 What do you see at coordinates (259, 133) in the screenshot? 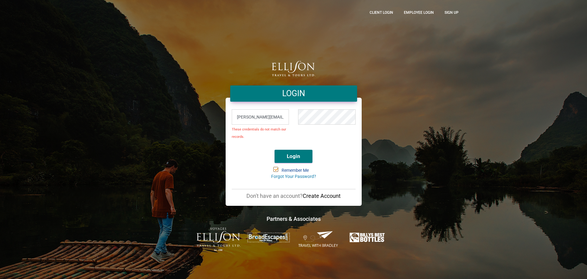
I see `strong: These credentials do not match our records.` at bounding box center [259, 133].